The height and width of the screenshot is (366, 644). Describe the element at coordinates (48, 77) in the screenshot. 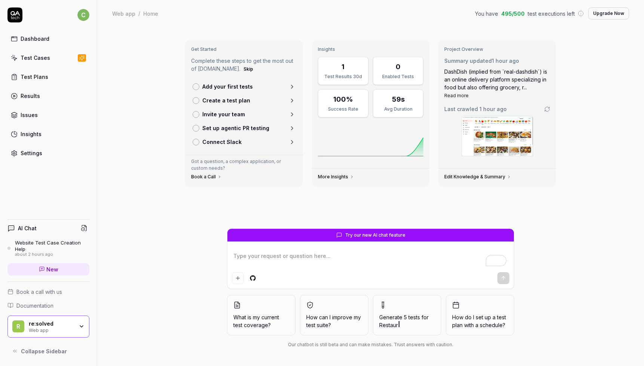

I see `a: Test Plans` at that location.